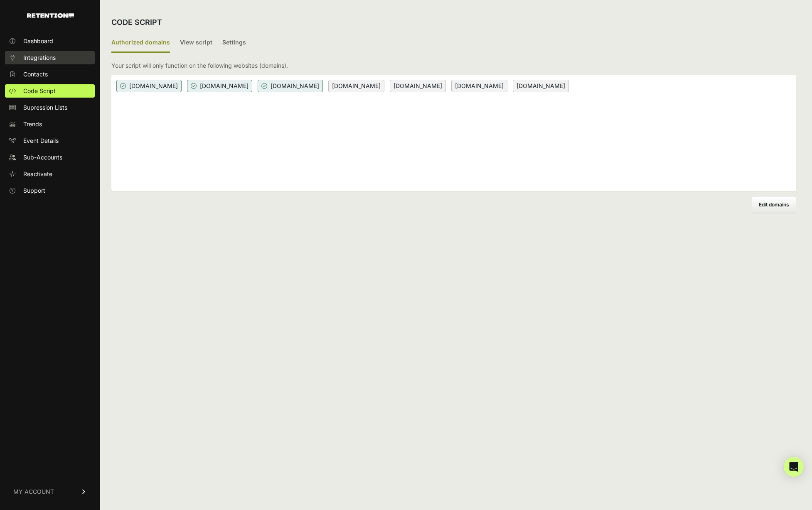 The height and width of the screenshot is (510, 812). Describe the element at coordinates (137, 22) in the screenshot. I see `h2: CODE SCRIPT` at that location.